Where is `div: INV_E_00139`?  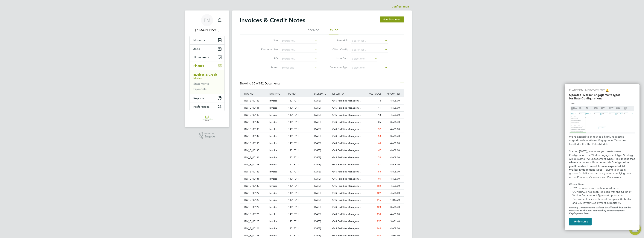 div: INV_E_00139 is located at coordinates (256, 122).